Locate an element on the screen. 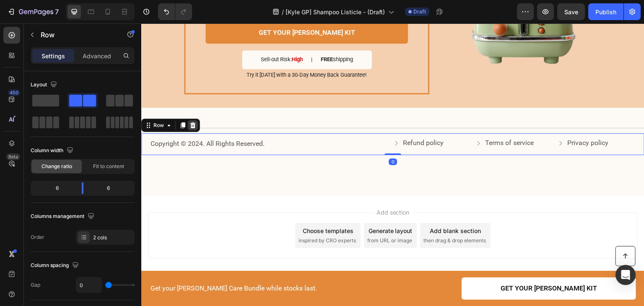 The height and width of the screenshot is (306, 644). p: 7 is located at coordinates (56, 12).